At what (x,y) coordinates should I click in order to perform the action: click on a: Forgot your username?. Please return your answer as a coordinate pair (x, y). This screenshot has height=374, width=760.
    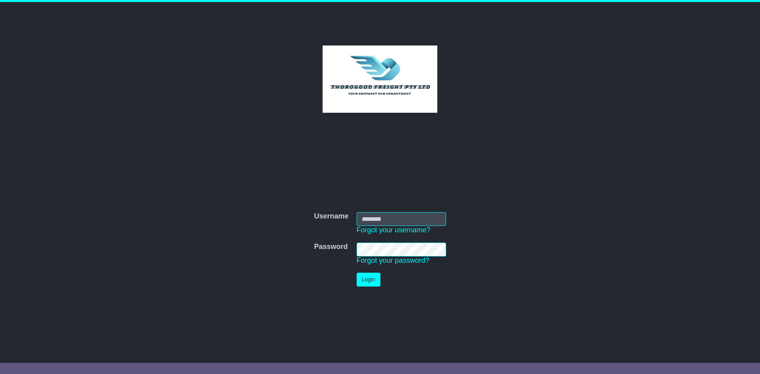
    Looking at the image, I should click on (393, 230).